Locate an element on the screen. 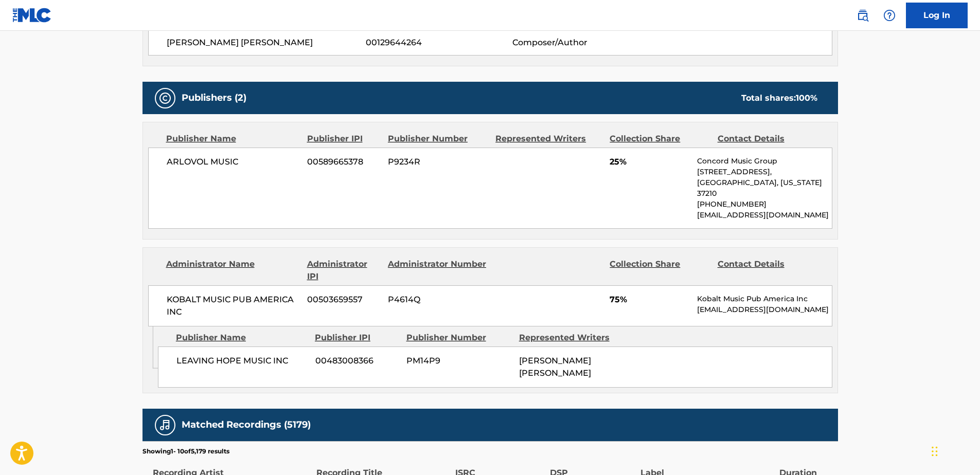 The image size is (980, 475). div: Administrator Number is located at coordinates (438, 270).